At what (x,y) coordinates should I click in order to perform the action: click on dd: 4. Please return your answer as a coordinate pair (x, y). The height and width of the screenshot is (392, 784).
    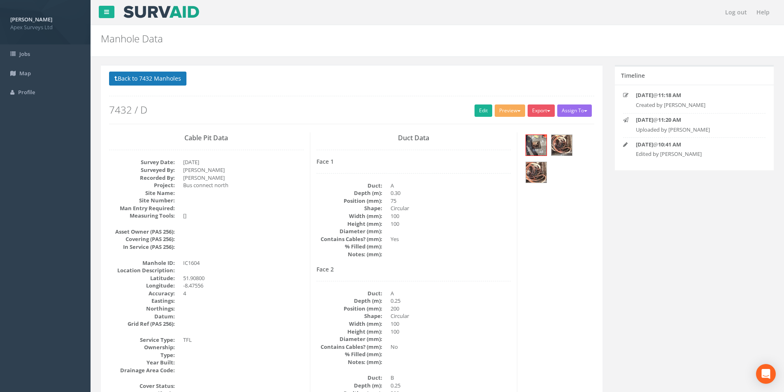
    Looking at the image, I should click on (243, 293).